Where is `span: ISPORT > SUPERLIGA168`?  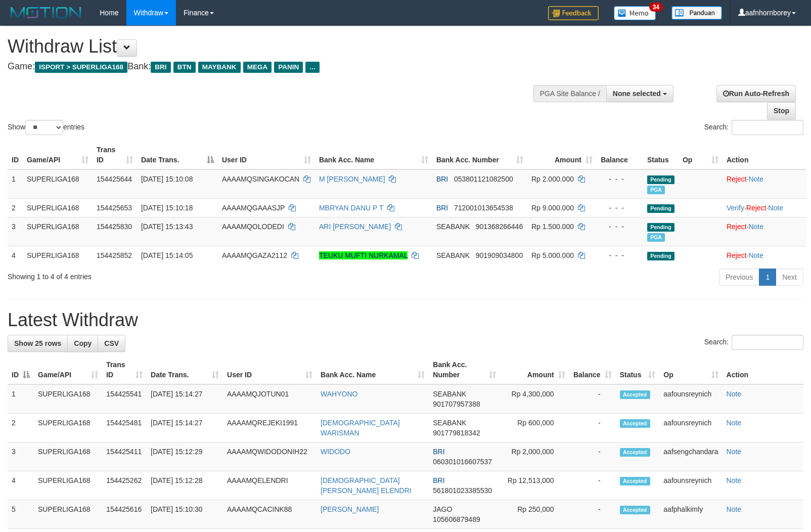 span: ISPORT > SUPERLIGA168 is located at coordinates (81, 67).